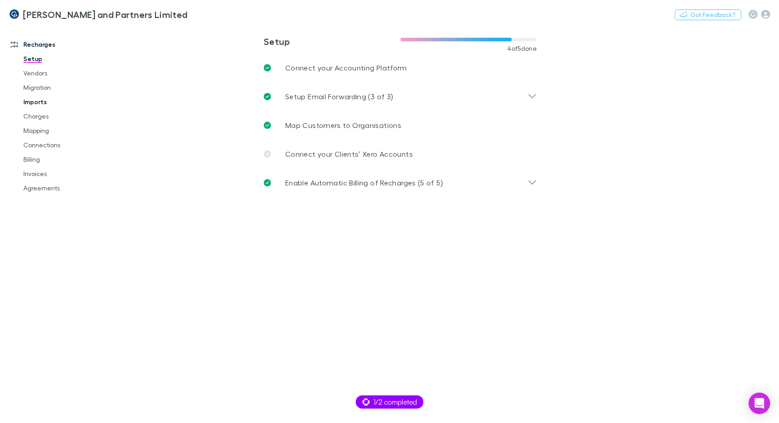 The width and height of the screenshot is (779, 423). What do you see at coordinates (64, 160) in the screenshot?
I see `a: Billing` at bounding box center [64, 160].